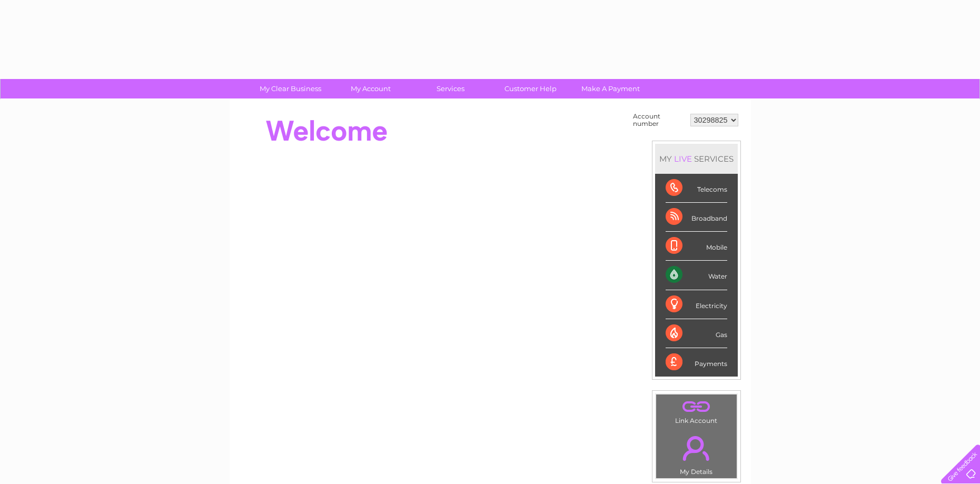 This screenshot has width=980, height=484. I want to click on div: Broadband, so click(696, 217).